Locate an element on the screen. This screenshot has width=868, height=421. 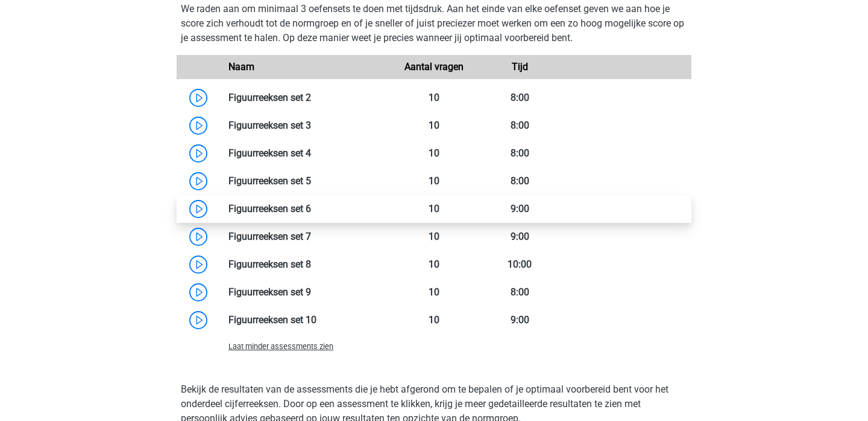
div: Naam is located at coordinates (305, 67).